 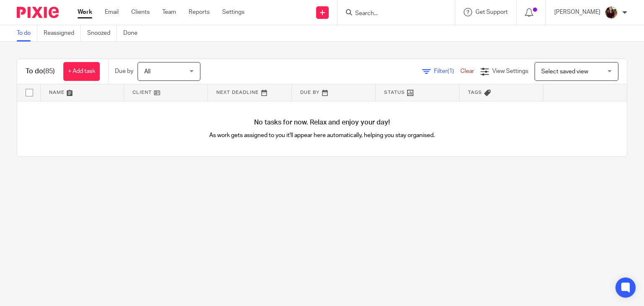 I want to click on span: Get Support, so click(x=491, y=12).